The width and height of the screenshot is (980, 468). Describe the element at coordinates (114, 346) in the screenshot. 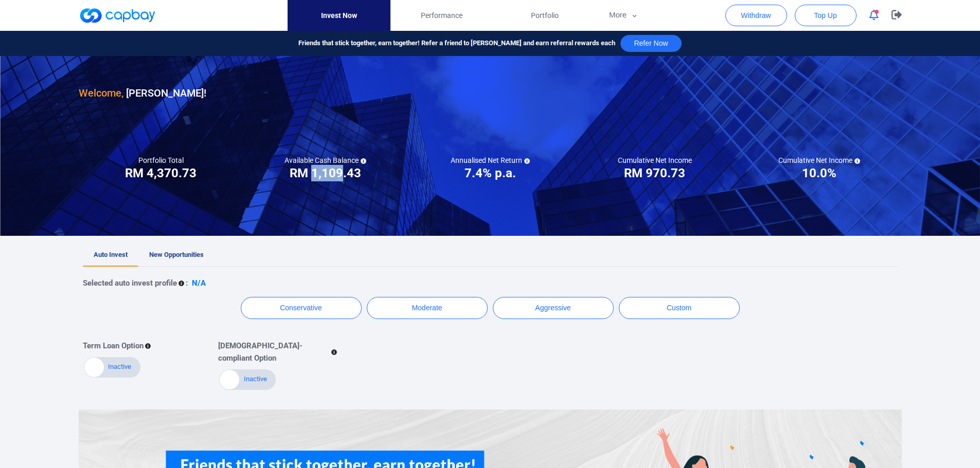

I see `p: Term Loan Option` at that location.